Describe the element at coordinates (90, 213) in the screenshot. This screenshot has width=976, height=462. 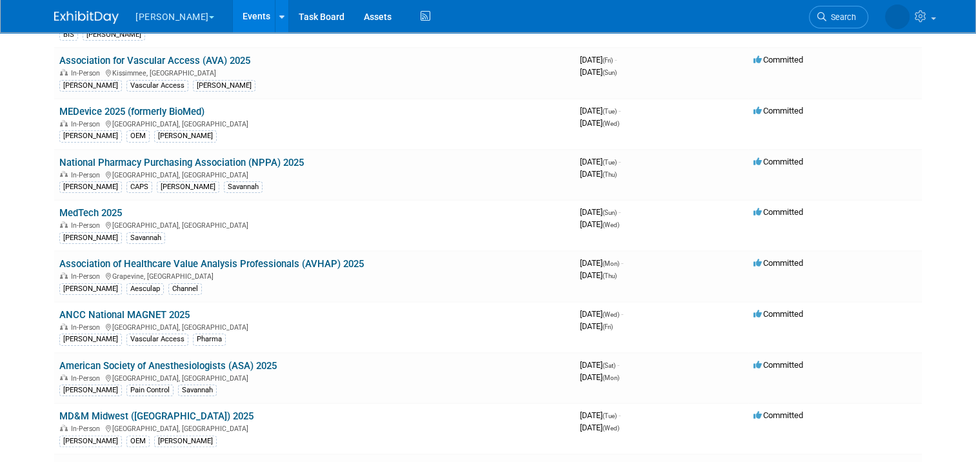
I see `a: MedTech 2025` at that location.